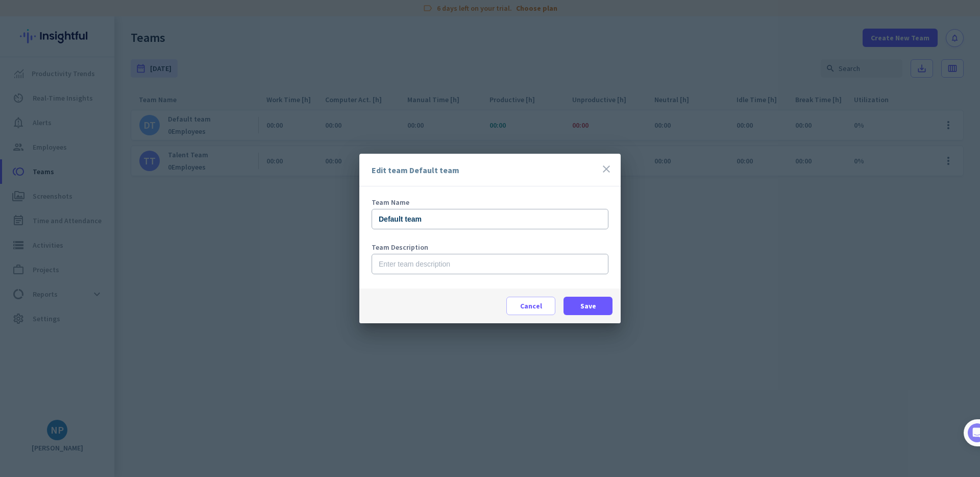  What do you see at coordinates (530, 306) in the screenshot?
I see `button: Cancel` at bounding box center [530, 306].